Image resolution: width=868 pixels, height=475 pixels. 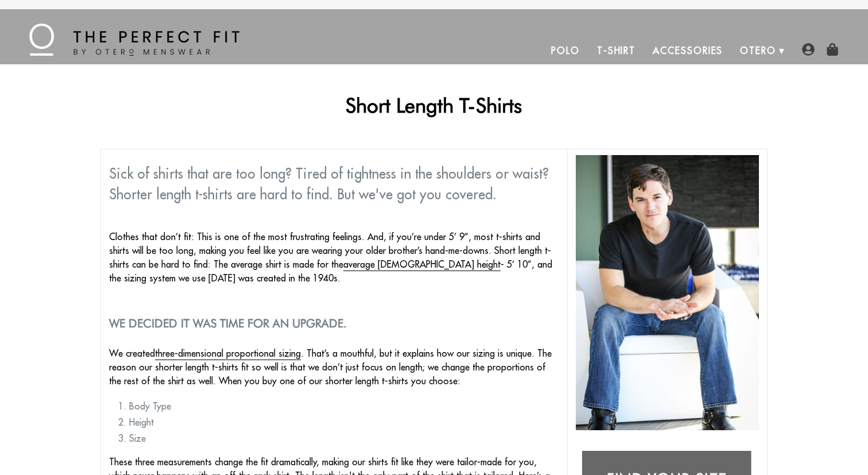 I want to click on img: shorter length t shirts, so click(x=666, y=292).